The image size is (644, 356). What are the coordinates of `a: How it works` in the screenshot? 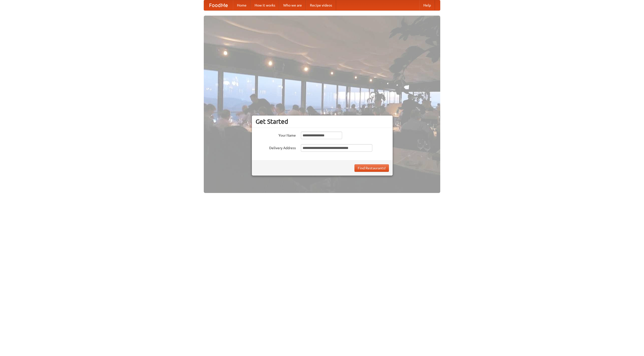 It's located at (265, 6).